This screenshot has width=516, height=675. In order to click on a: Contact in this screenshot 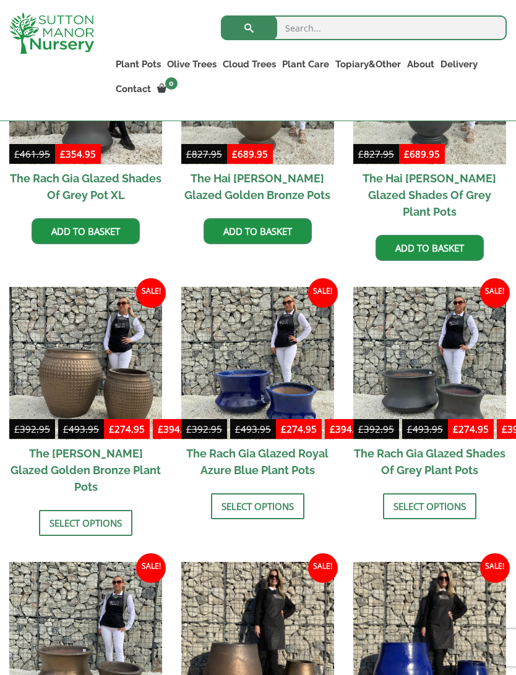, I will do `click(133, 89)`.